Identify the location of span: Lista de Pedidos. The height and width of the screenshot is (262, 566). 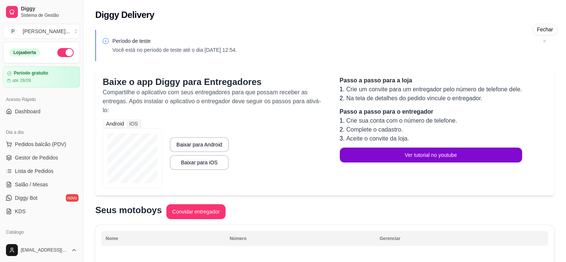
(34, 171).